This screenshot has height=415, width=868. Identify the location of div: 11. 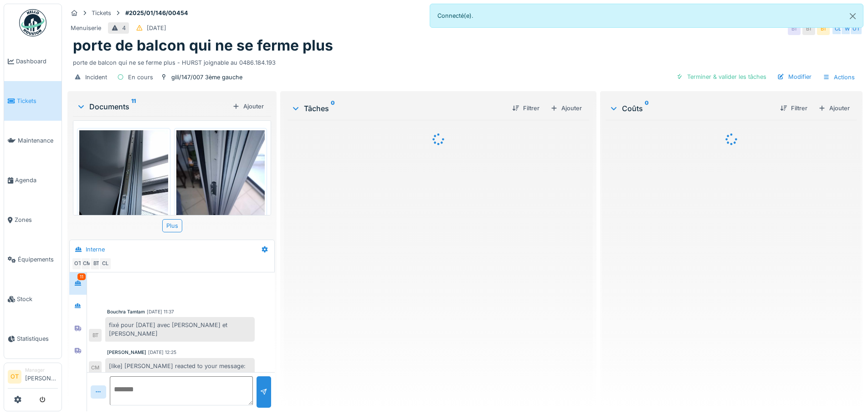
(81, 276).